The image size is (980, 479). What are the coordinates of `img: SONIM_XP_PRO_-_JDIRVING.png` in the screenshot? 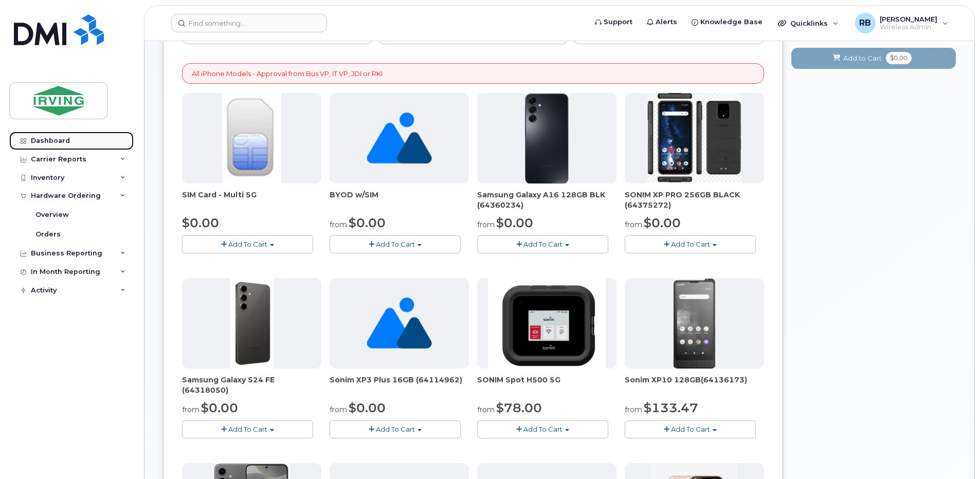 It's located at (694, 138).